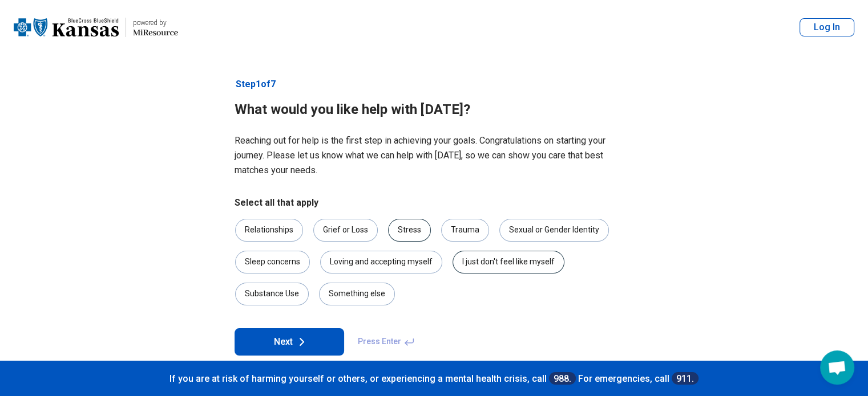 Image resolution: width=868 pixels, height=396 pixels. What do you see at coordinates (508, 262) in the screenshot?
I see `div: I just don't feel like myself` at bounding box center [508, 262].